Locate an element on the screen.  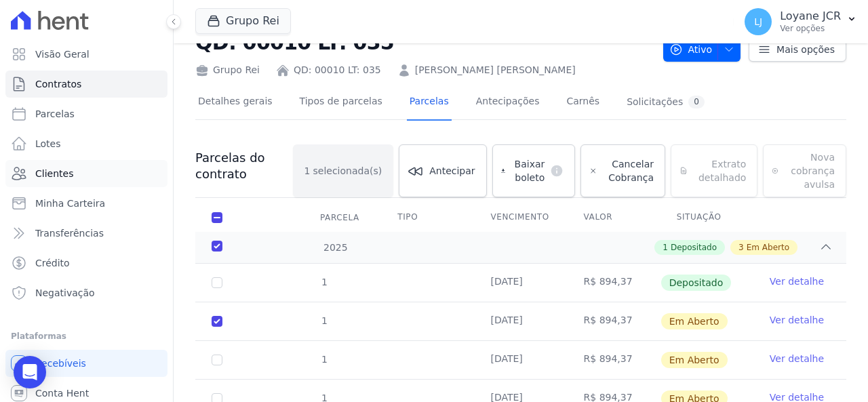
a: Contratos is located at coordinates (86, 84).